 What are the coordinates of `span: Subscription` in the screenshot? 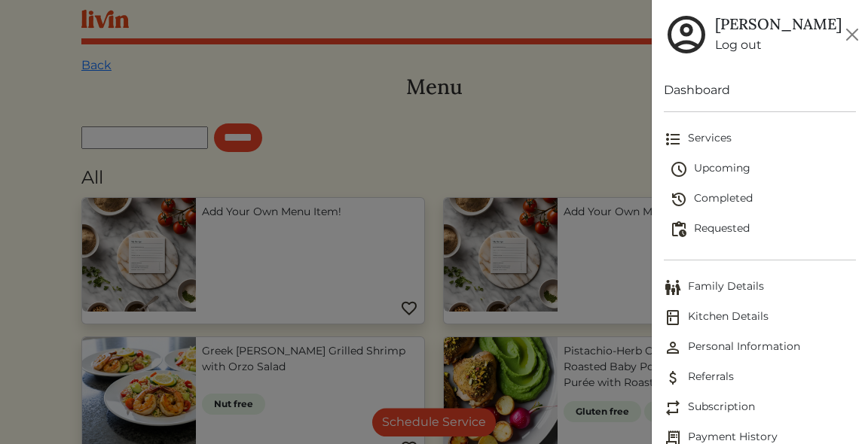 It's located at (760, 408).